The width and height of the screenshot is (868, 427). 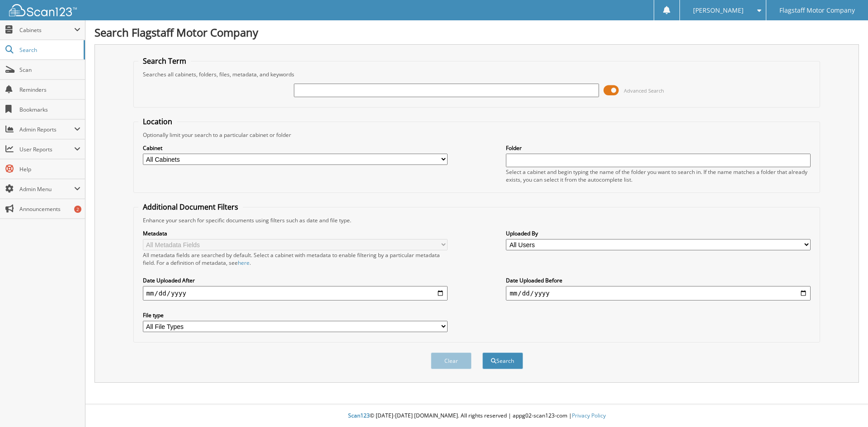 I want to click on legend: Location, so click(x=157, y=121).